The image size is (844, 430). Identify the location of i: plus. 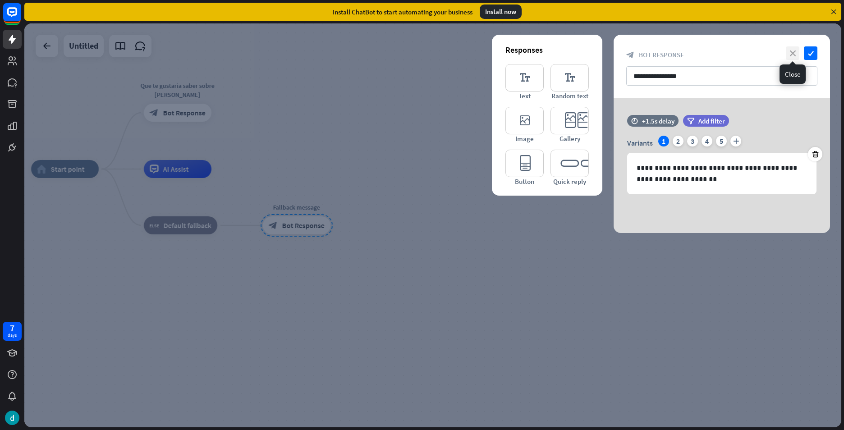
(735, 141).